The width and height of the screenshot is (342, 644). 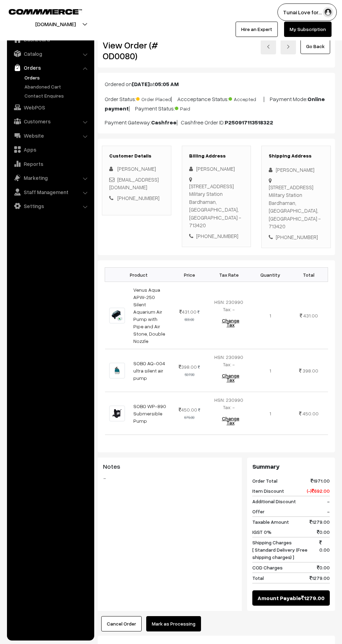 What do you see at coordinates (309, 274) in the screenshot?
I see `th: Total` at bounding box center [309, 274].